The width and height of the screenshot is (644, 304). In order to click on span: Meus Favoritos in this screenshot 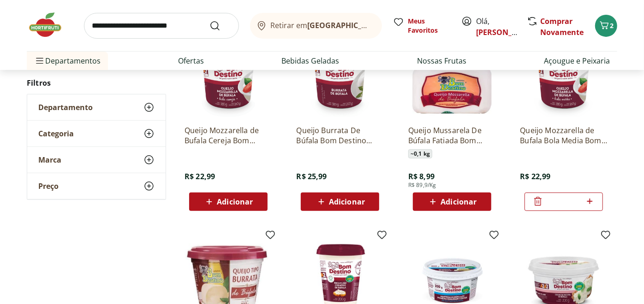, I will do `click(429, 26)`.